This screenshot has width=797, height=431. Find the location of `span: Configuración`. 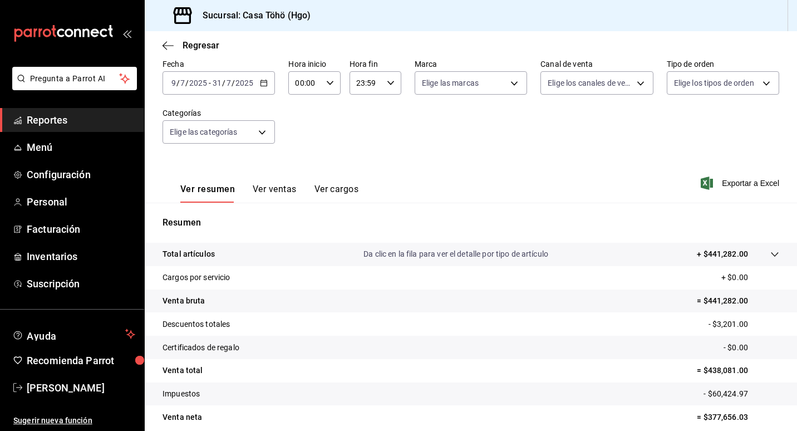

span: Configuración is located at coordinates (81, 174).